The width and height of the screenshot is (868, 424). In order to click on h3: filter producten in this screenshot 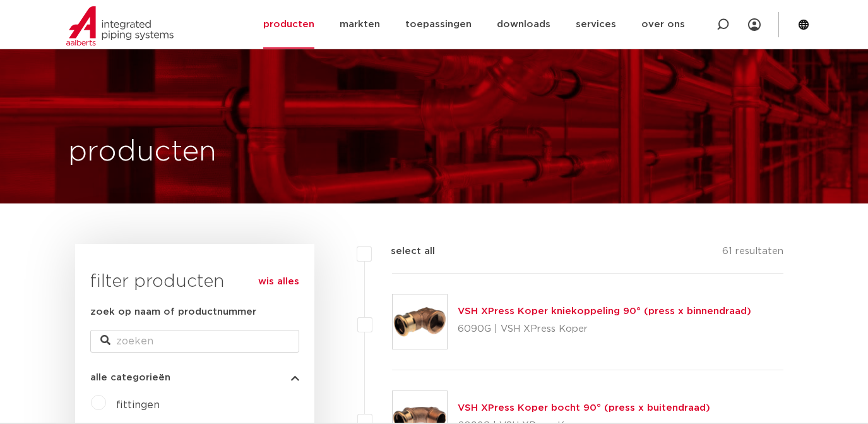, I will do `click(194, 282)`.